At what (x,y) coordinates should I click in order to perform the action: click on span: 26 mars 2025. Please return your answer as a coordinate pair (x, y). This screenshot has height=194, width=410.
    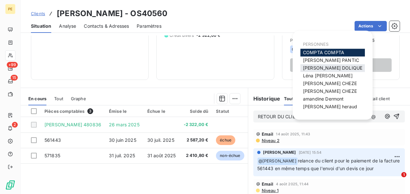
    Looking at the image, I should click on (124, 124).